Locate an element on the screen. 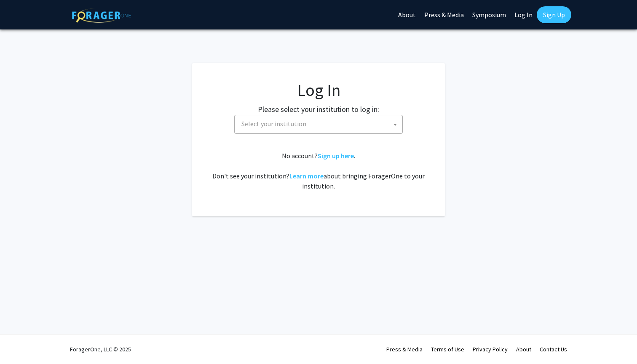  a: Press & Media is located at coordinates (404, 349).